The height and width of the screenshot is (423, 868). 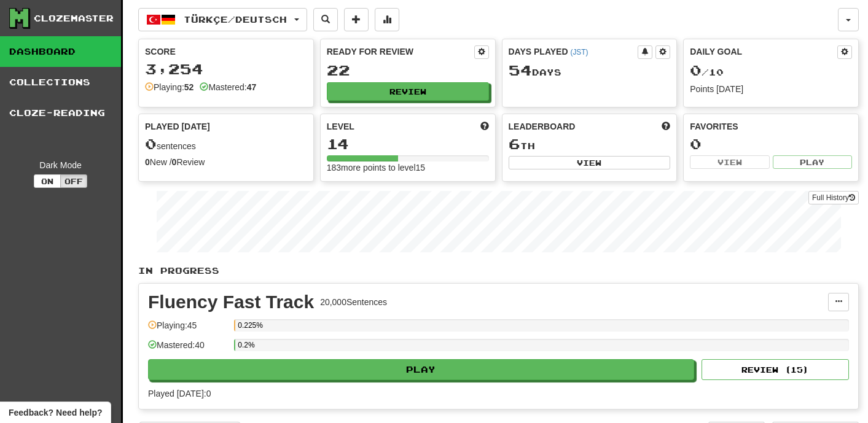 I want to click on div: 20,000 Sentences, so click(x=353, y=303).